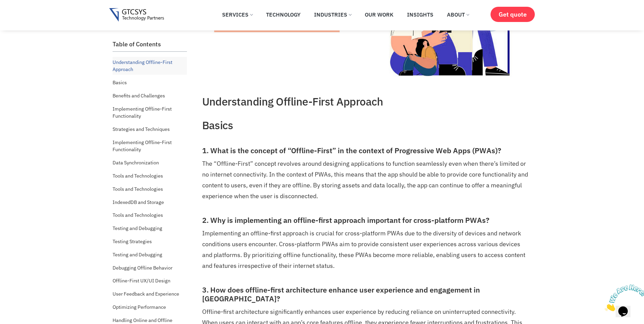  What do you see at coordinates (120, 83) in the screenshot?
I see `a: Basics` at bounding box center [120, 83].